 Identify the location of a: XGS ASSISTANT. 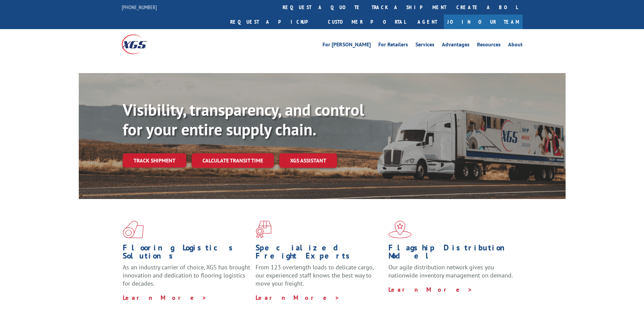
(308, 161).